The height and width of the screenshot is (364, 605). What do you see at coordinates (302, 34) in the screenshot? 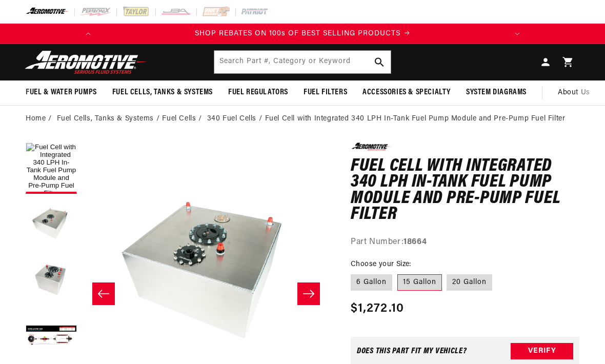
I see `div: Announcement` at bounding box center [302, 34].